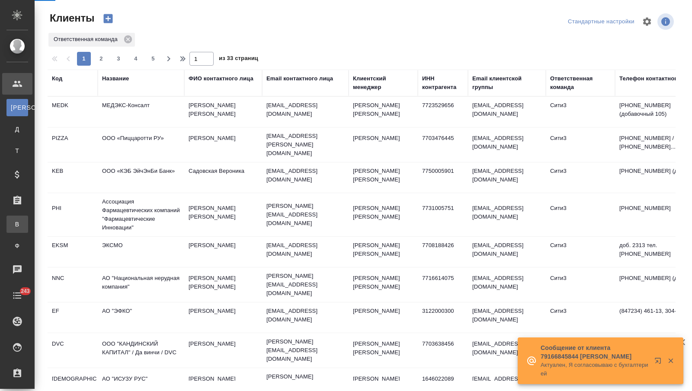  Describe the element at coordinates (101, 59) in the screenshot. I see `span: 2` at that location.